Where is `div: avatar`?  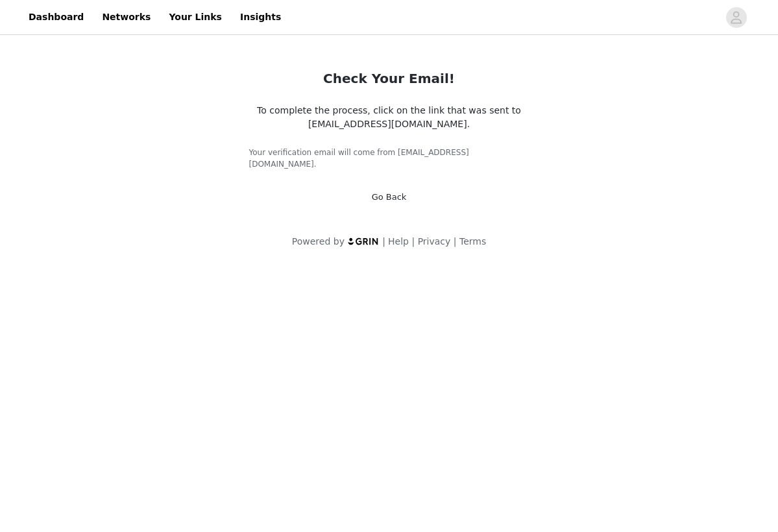
div: avatar is located at coordinates (736, 18).